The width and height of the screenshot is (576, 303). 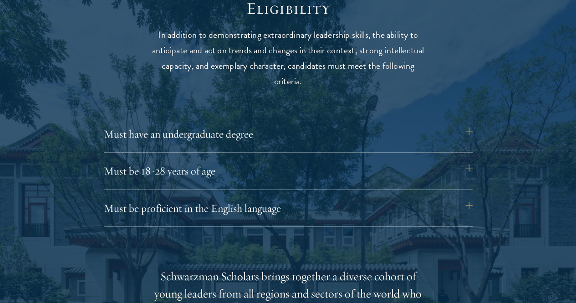 What do you see at coordinates (288, 58) in the screenshot?
I see `p: In addition to demonstrating extraordinary leadership skills, the ability to anticipate and act o...` at bounding box center [288, 58].